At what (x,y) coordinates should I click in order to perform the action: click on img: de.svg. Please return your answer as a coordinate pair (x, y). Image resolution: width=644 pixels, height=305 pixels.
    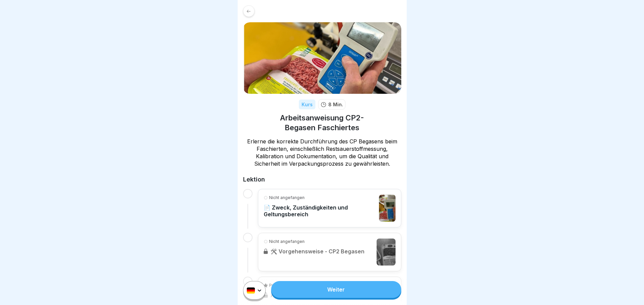
    Looking at the image, I should click on (251, 290).